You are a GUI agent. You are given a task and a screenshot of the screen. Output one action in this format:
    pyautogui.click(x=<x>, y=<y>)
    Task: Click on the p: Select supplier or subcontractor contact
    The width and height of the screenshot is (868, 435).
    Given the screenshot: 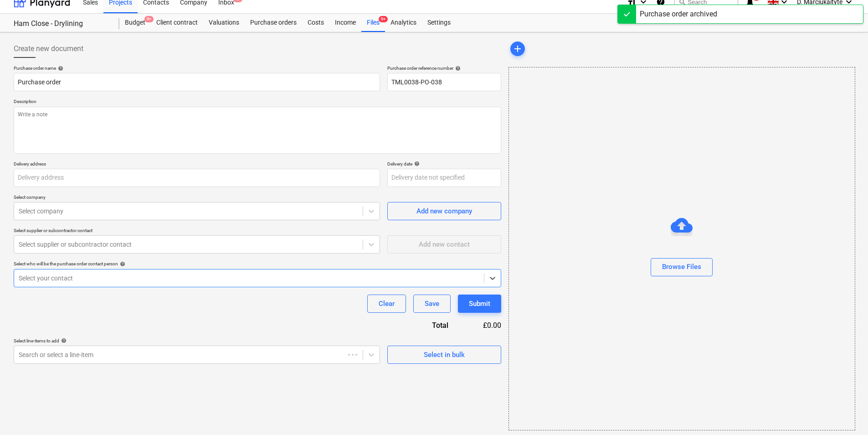 What is the action you would take?
    pyautogui.click(x=197, y=231)
    